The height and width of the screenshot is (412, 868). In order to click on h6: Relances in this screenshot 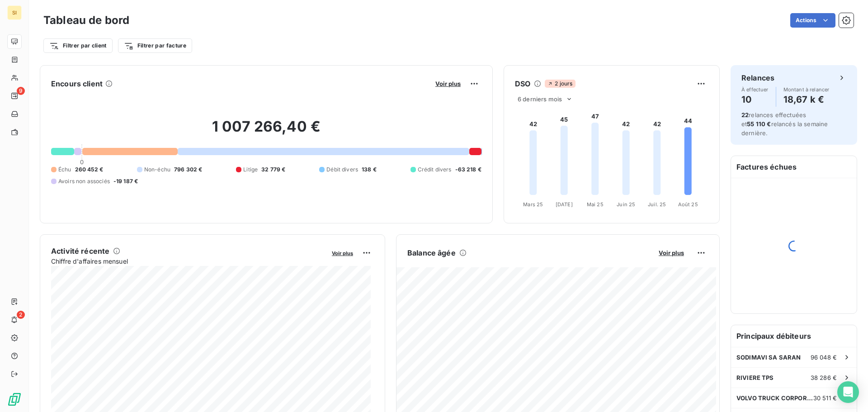, I will do `click(757, 78)`.